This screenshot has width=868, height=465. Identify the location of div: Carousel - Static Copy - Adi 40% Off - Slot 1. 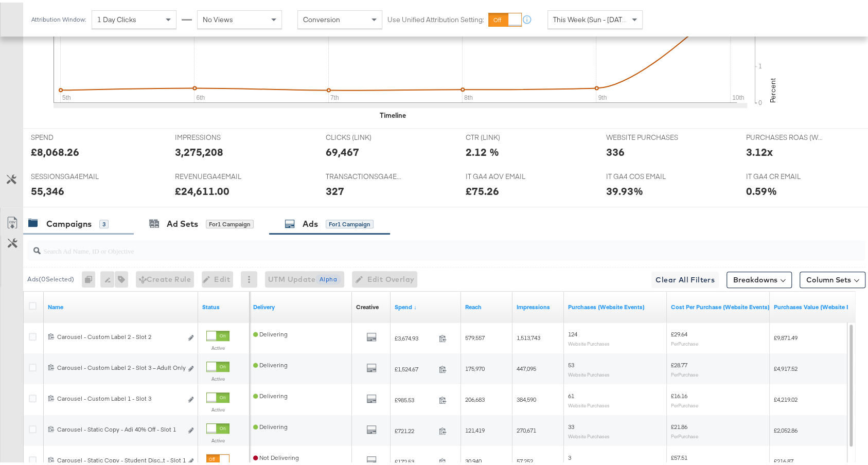
(119, 427).